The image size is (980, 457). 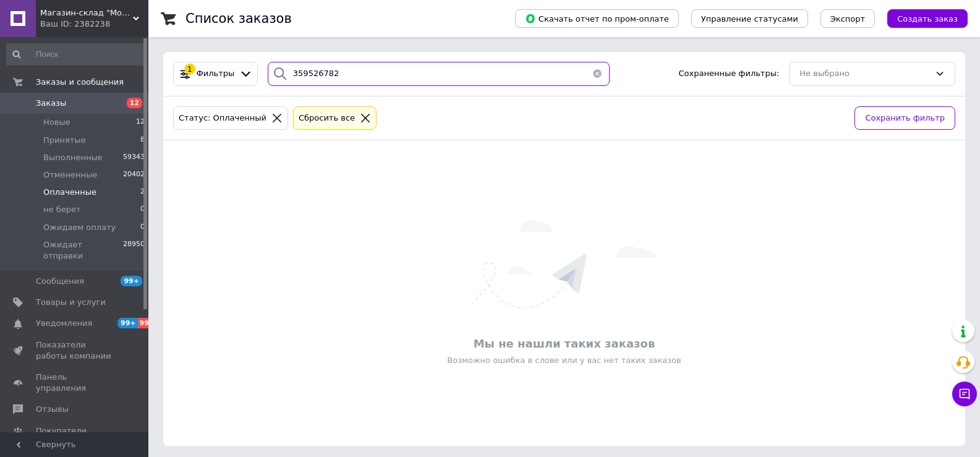 I want to click on div: Статус: Оплаченный, so click(x=222, y=118).